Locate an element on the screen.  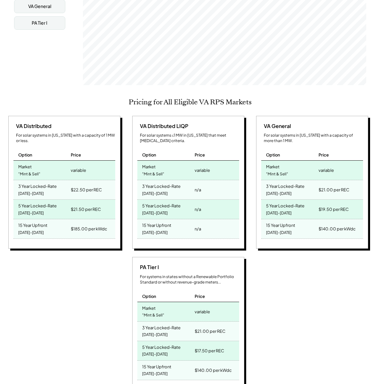
div: $19.50 per REC is located at coordinates (333, 209).